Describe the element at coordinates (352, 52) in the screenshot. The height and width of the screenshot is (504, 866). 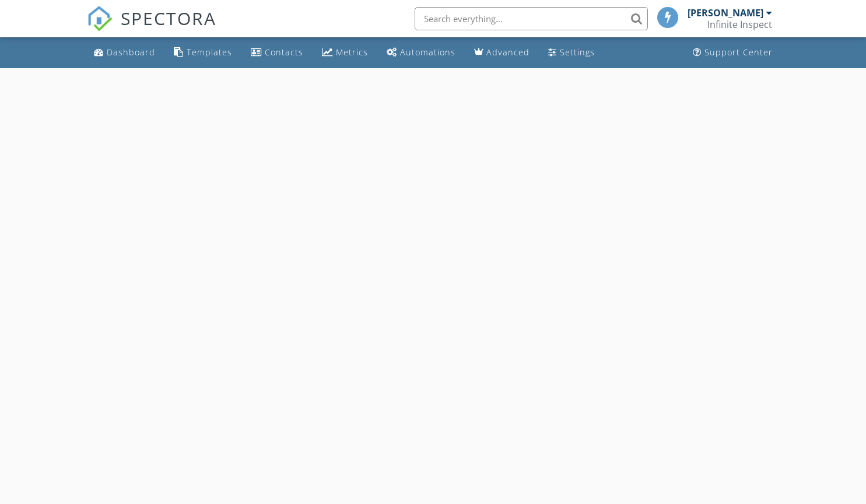
I see `div: Metrics` at that location.